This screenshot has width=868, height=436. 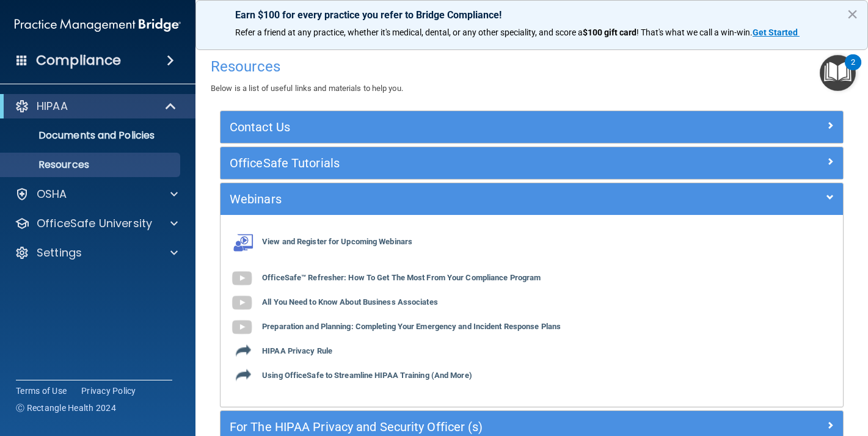 What do you see at coordinates (242, 242) in the screenshot?
I see `img: webinarIcon.c7ebbf15.png` at bounding box center [242, 242].